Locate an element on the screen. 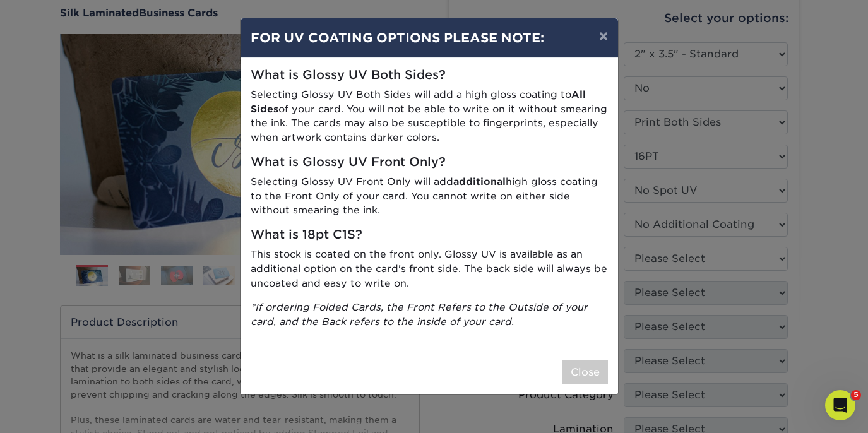 The width and height of the screenshot is (868, 433). strong: All Sides is located at coordinates (418, 102).